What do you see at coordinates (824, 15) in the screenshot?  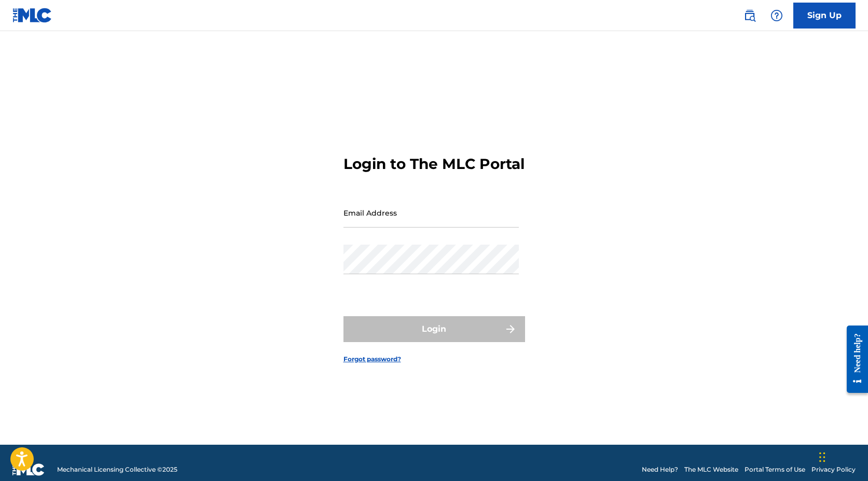 I see `a: Sign Up` at bounding box center [824, 15].